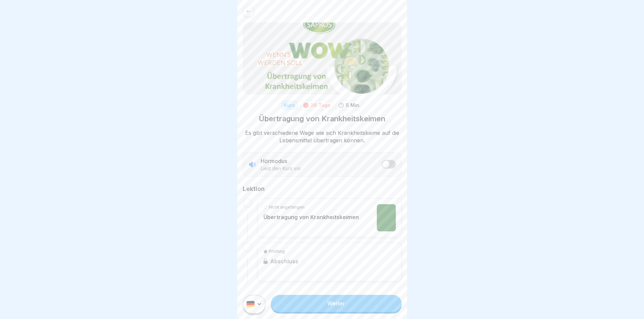 Image resolution: width=644 pixels, height=319 pixels. What do you see at coordinates (322, 136) in the screenshot?
I see `p: Es gibt verschiedene Wege wie sich Krankheitskeime auf die Lebensmittel übertragen können.` at bounding box center [322, 136].